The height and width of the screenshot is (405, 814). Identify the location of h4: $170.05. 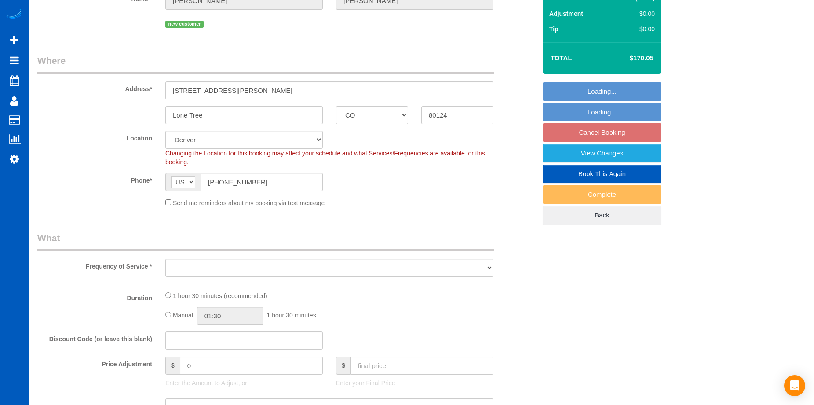
(629, 58).